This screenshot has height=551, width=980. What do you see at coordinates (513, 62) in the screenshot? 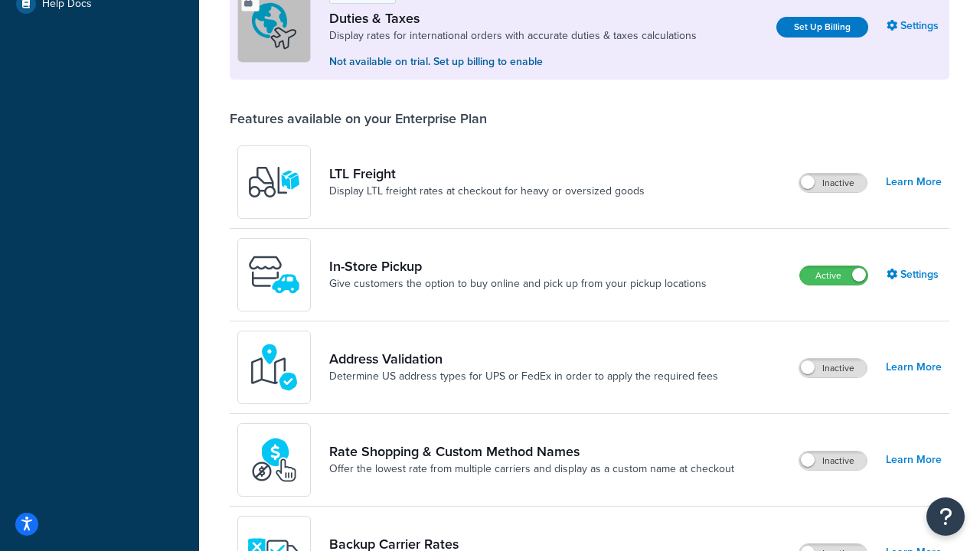
I see `p: Not available on trial. Set up billing to enable` at bounding box center [513, 62].